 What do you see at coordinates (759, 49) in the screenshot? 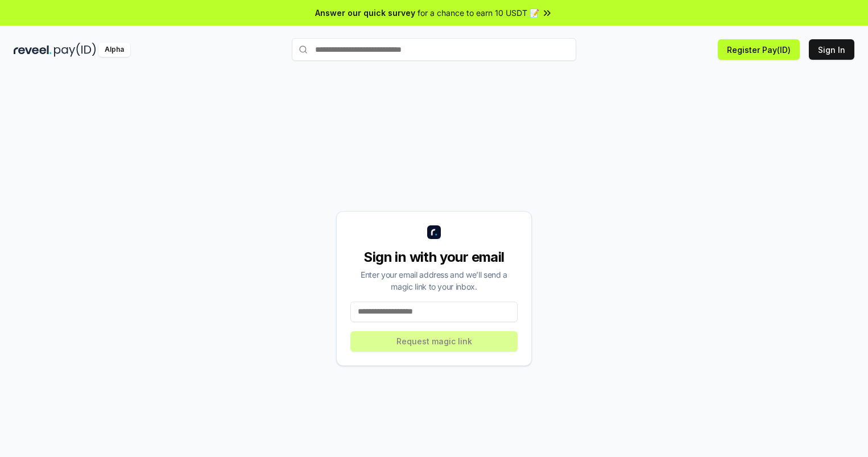
I see `button: Register Pay(ID)` at bounding box center [759, 49].